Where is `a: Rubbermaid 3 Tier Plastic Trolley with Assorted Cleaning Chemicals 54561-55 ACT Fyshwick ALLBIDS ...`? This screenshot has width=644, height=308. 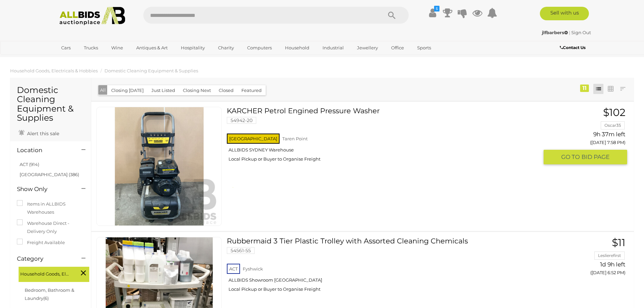
a: Rubbermaid 3 Tier Plastic Trolley with Assorted Cleaning Chemicals 54561-55 ACT Fyshwick ALLBIDS ... is located at coordinates (385, 267).